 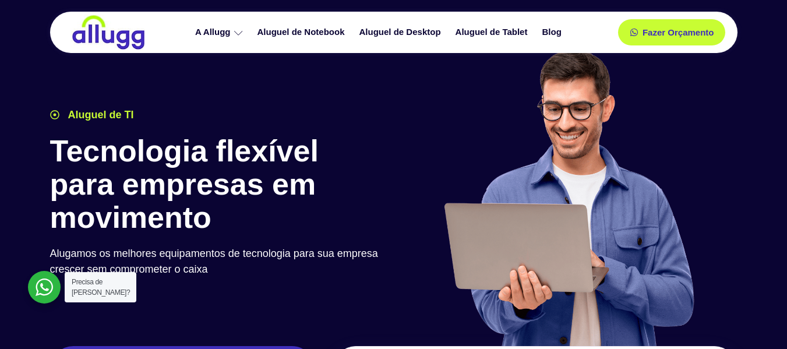 What do you see at coordinates (100, 115) in the screenshot?
I see `span: Aluguel de TI` at bounding box center [100, 115].